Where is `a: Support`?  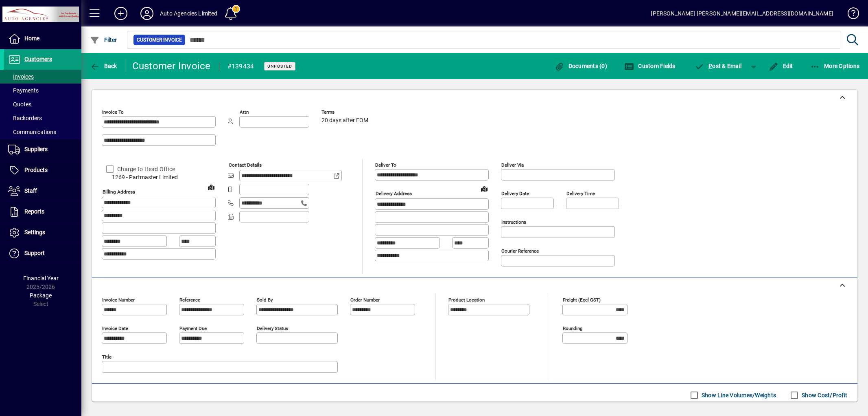
a: Support is located at coordinates (42, 253).